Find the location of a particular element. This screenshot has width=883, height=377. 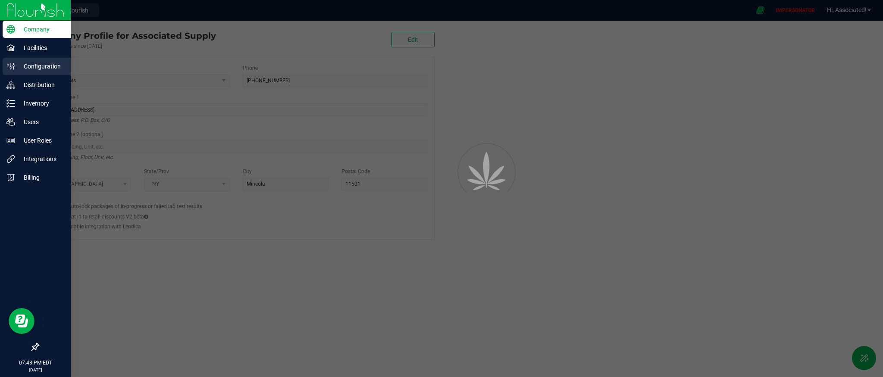

inline-svg: Users is located at coordinates (11, 122).